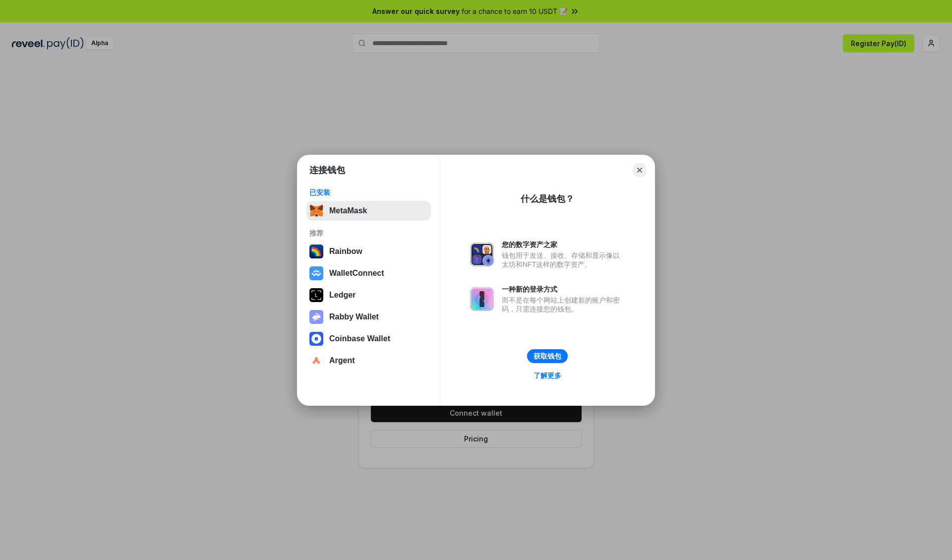 The width and height of the screenshot is (952, 560). What do you see at coordinates (639, 170) in the screenshot?
I see `button: Close` at bounding box center [639, 170].